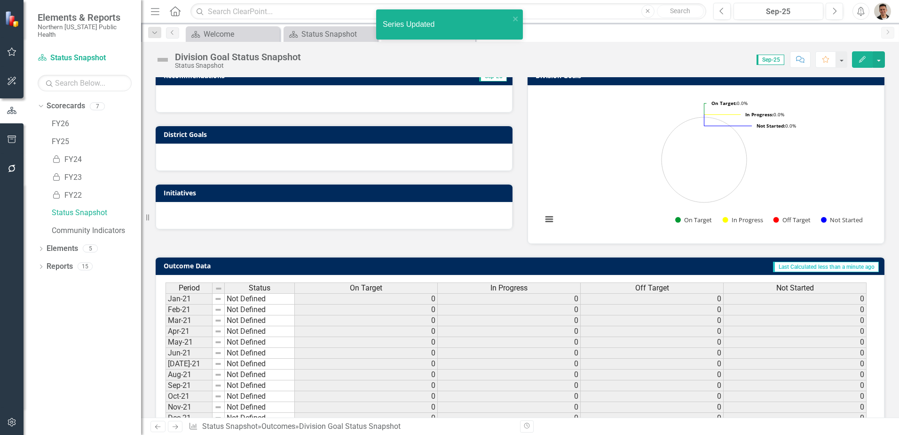  What do you see at coordinates (516, 18) in the screenshot?
I see `button: close` at bounding box center [516, 18].